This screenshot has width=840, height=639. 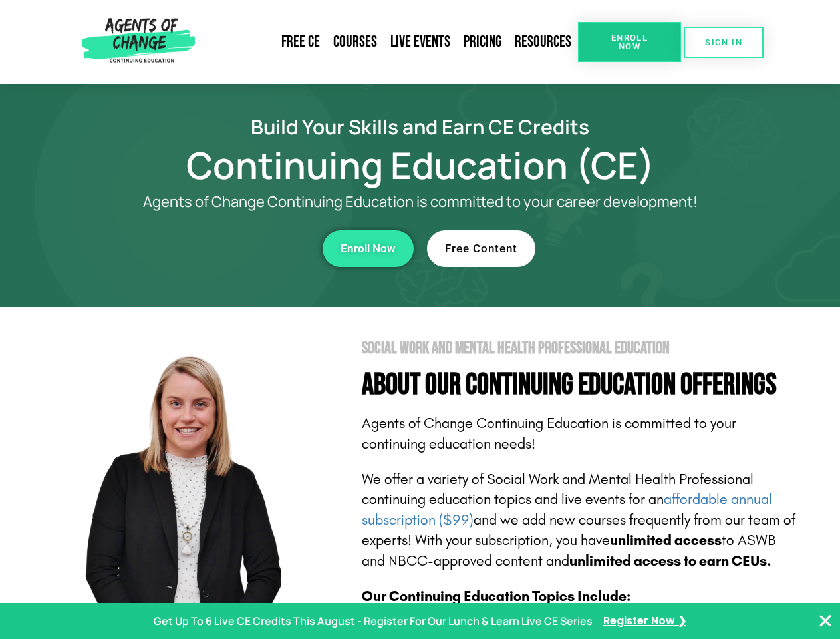 I want to click on h1: Continuing Education (CE), so click(x=420, y=165).